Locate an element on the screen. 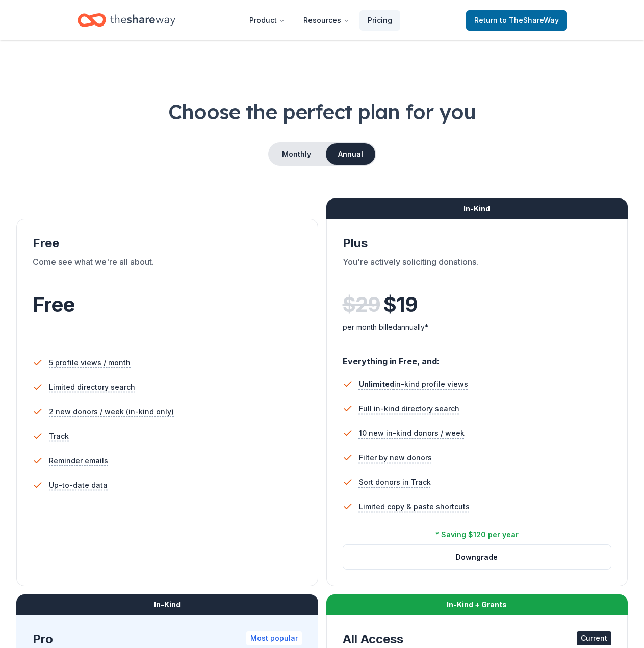 This screenshot has height=648, width=644. button: Resources is located at coordinates (326, 20).